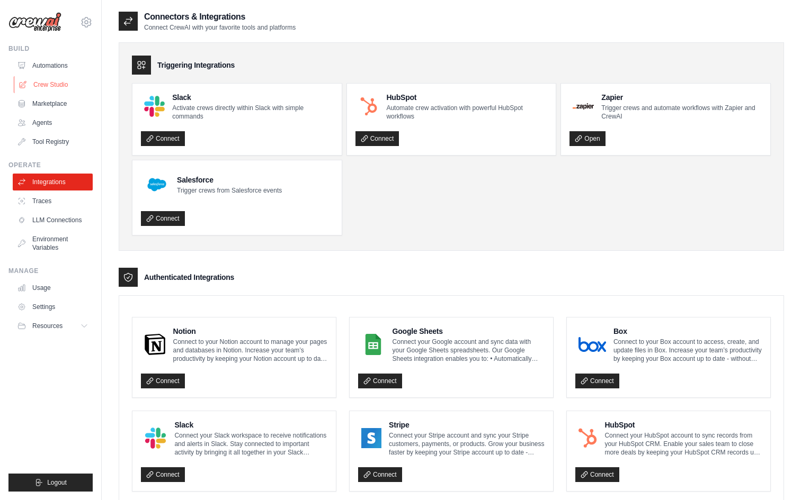 This screenshot has height=500, width=801. I want to click on h4: Stripe, so click(466, 425).